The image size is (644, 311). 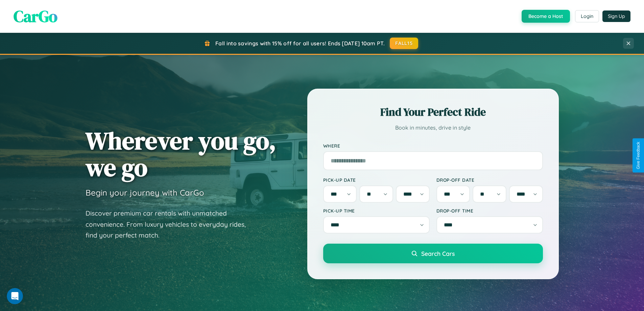 What do you see at coordinates (490, 211) in the screenshot?
I see `label: Drop-off Time` at bounding box center [490, 211].